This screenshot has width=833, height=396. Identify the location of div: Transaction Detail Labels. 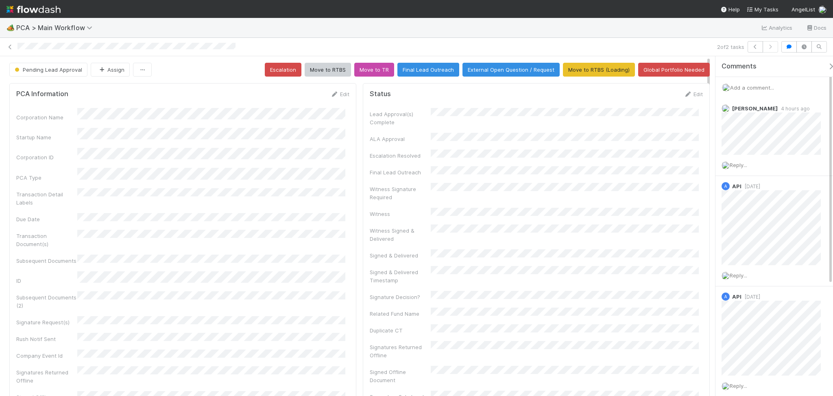
(47, 198).